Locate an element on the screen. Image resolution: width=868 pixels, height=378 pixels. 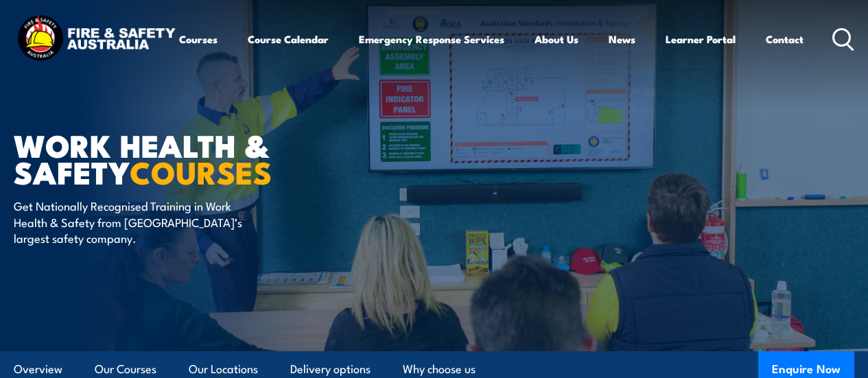
a: About Us is located at coordinates (556, 39).